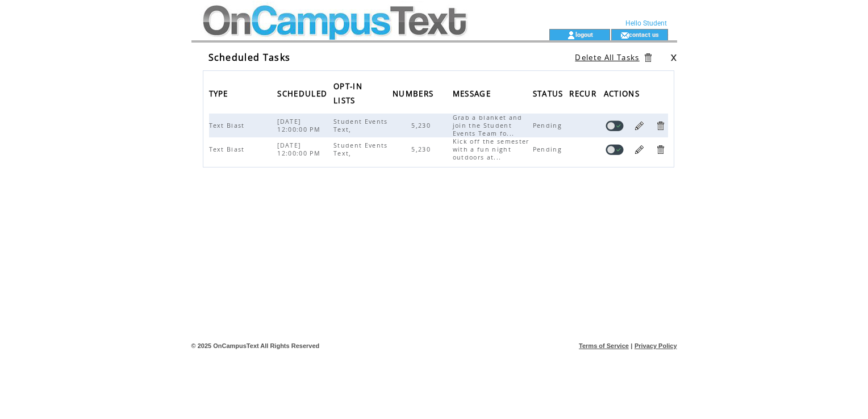 The height and width of the screenshot is (419, 868). What do you see at coordinates (304, 95) in the screenshot?
I see `span: SCHEDULED` at bounding box center [304, 95].